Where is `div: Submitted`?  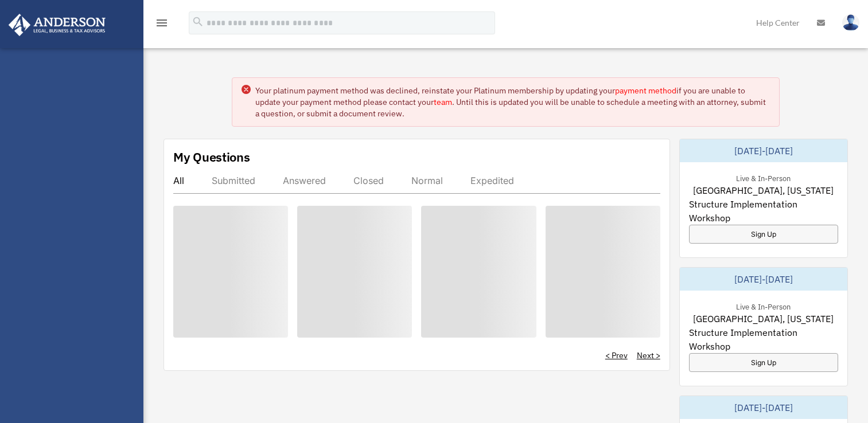 div: Submitted is located at coordinates (233, 181).